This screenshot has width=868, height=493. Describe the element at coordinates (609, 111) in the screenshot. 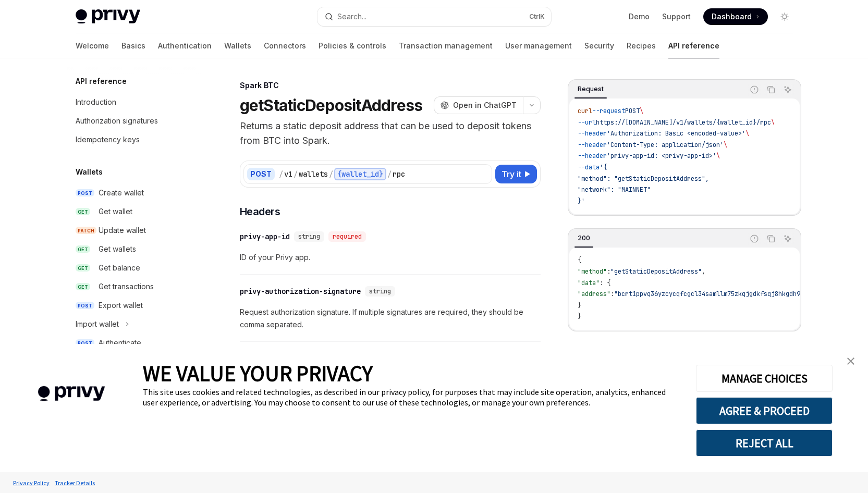

I see `span: --request` at that location.